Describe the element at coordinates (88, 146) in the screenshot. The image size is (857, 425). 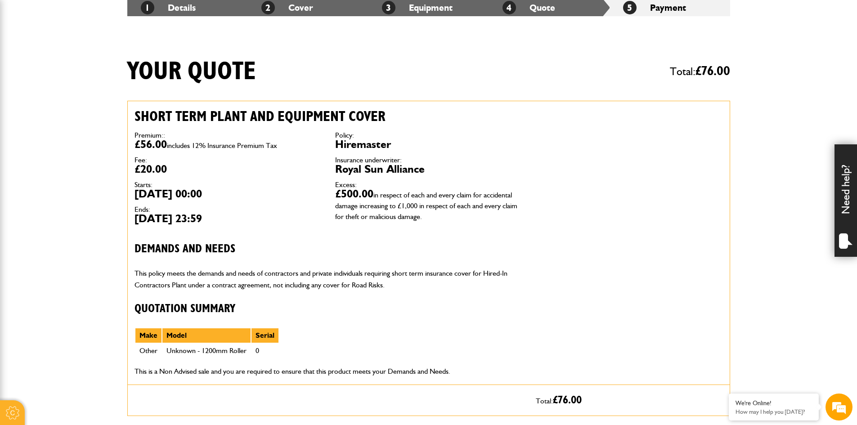
I see `input: Enter your phone number` at that location.